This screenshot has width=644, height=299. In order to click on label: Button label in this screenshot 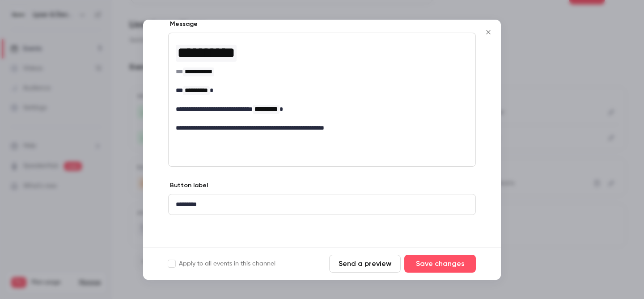, I will do `click(188, 186)`.